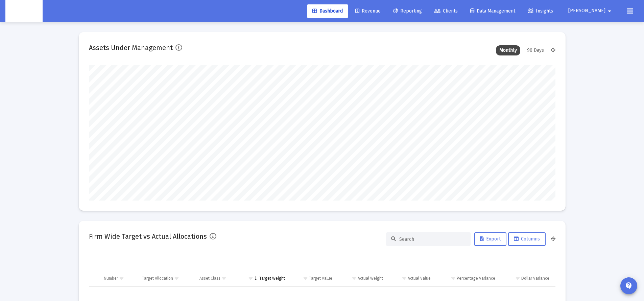  What do you see at coordinates (367, 11) in the screenshot?
I see `a: Revenue` at bounding box center [367, 11].